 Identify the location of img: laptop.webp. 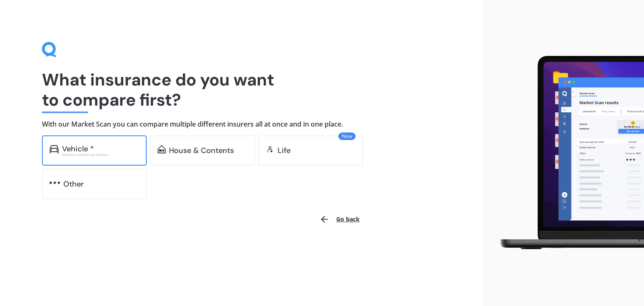
(567, 153).